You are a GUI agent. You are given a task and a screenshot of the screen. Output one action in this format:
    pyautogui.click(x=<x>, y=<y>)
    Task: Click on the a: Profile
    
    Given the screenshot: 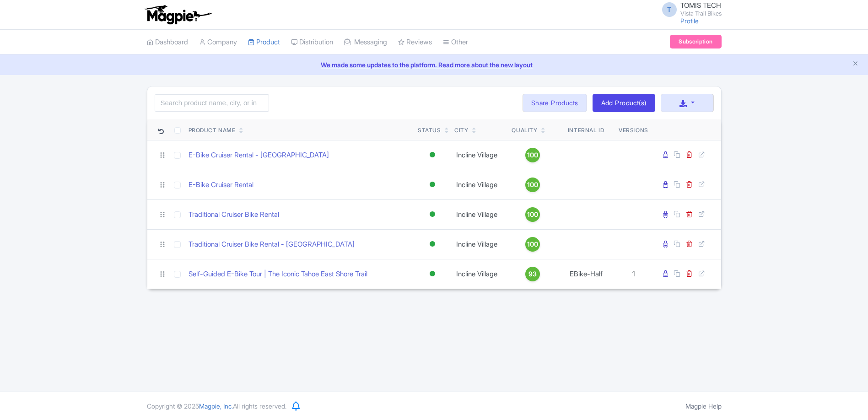 What is the action you would take?
    pyautogui.click(x=689, y=20)
    